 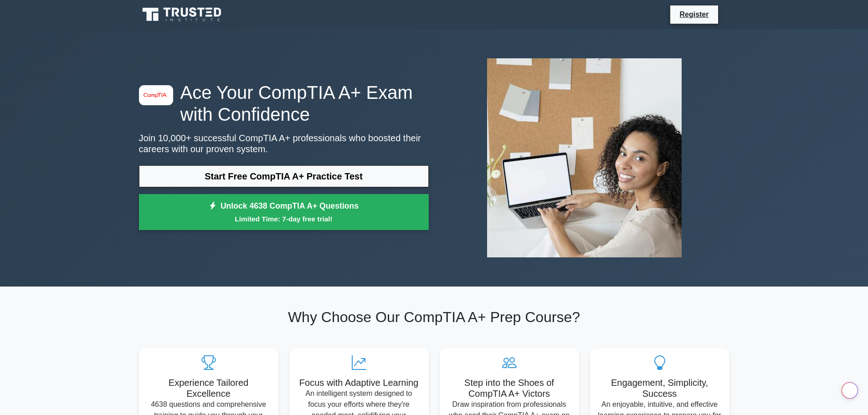 I want to click on h2: Why Choose Our CompTIA A+ Prep Course?, so click(x=434, y=317).